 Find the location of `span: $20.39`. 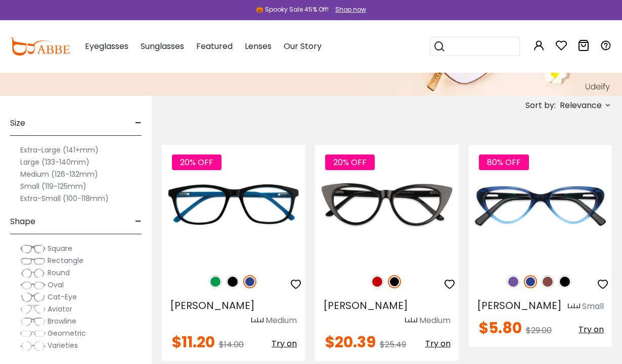

span: $20.39 is located at coordinates (351, 342).